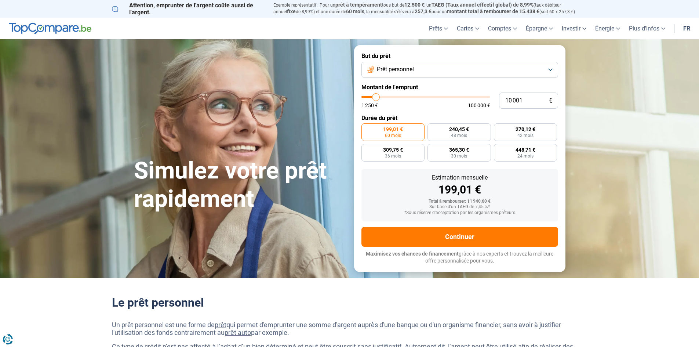 This screenshot has height=347, width=699. I want to click on label: Montant de l'emprunt, so click(460, 87).